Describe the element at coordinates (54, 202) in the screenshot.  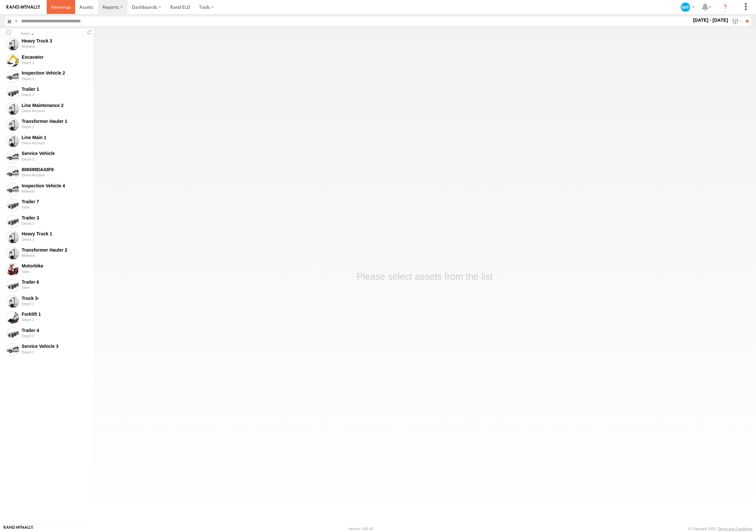
I see `div: Trailer 7 -` at that location.